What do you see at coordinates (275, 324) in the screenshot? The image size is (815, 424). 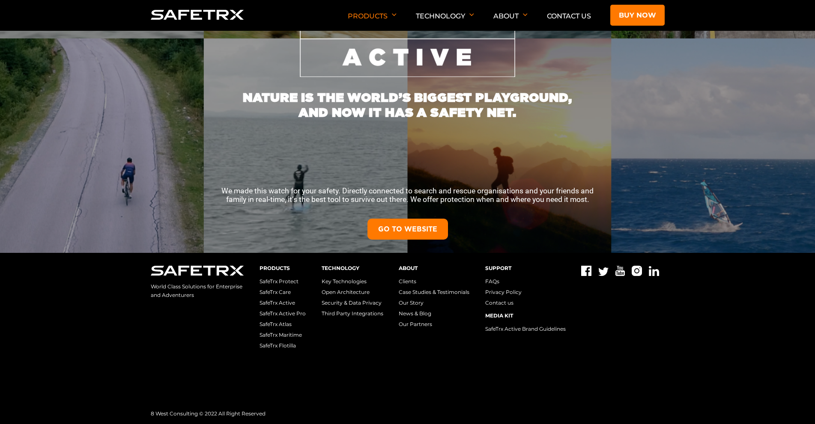 I see `a: SafeTrx Atlas` at bounding box center [275, 324].